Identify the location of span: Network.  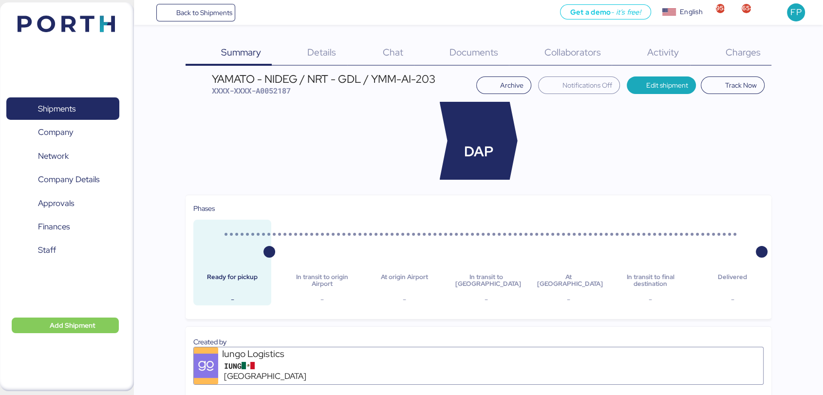
(53, 156).